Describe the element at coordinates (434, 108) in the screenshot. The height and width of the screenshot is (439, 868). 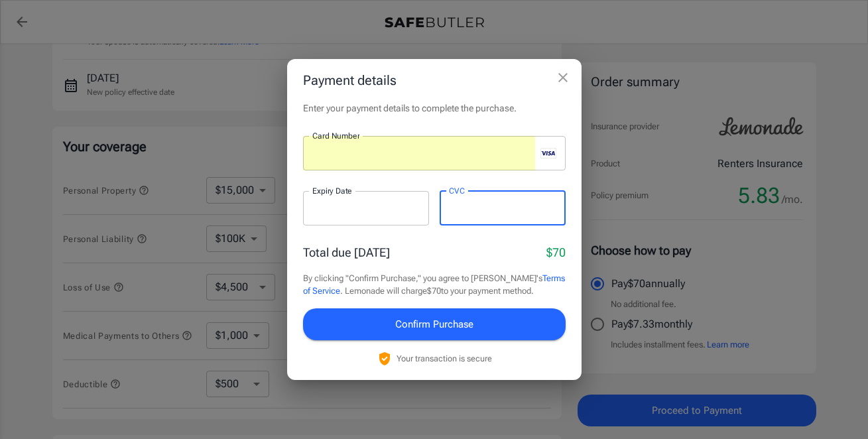
I see `p: Enter your payment details to complete the purchase.` at that location.